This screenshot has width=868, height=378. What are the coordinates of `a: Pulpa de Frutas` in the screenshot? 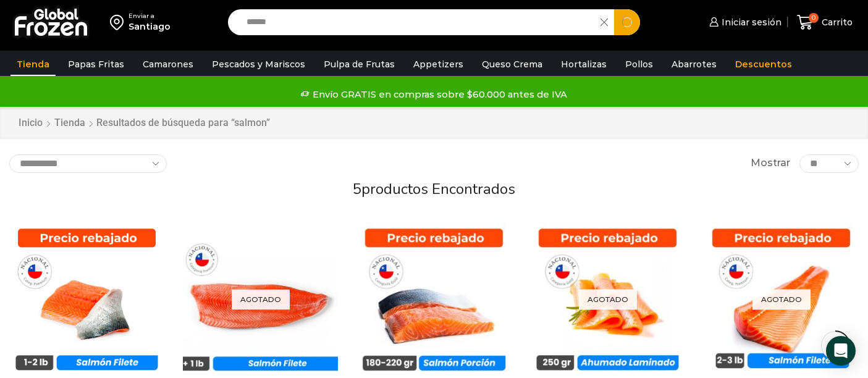 It's located at (359, 65).